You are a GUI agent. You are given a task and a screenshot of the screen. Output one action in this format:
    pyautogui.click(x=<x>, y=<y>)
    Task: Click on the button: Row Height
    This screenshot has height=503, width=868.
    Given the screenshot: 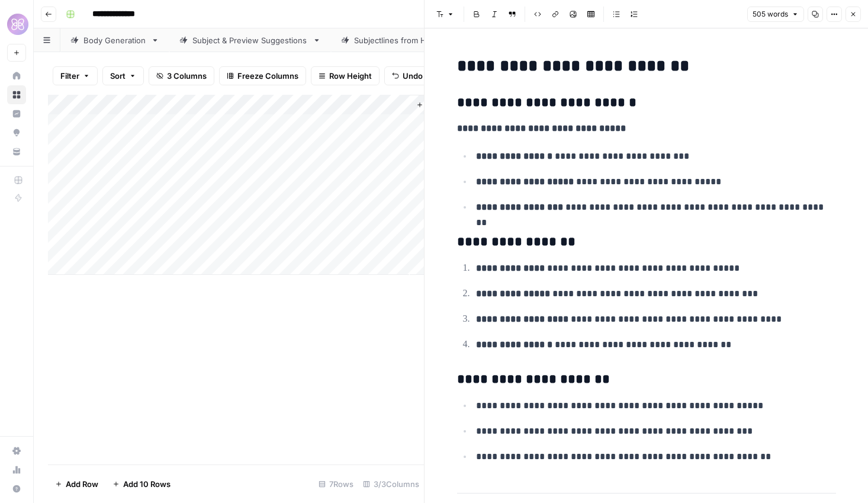 What is the action you would take?
    pyautogui.click(x=345, y=76)
    